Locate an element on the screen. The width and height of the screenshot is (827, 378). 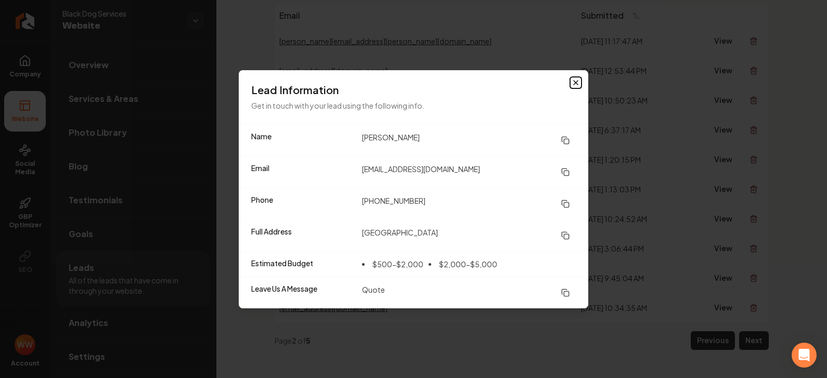
dt: Leave Us A Message is located at coordinates (302, 293).